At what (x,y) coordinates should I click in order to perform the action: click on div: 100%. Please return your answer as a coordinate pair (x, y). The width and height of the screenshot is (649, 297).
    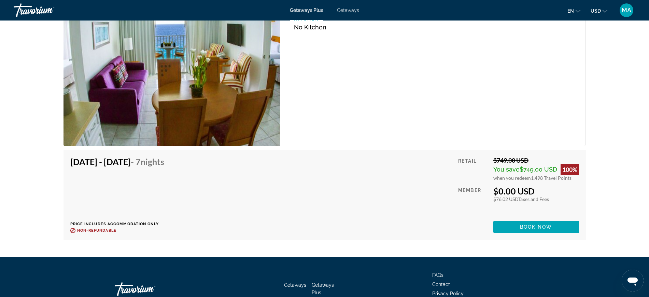
    Looking at the image, I should click on (570, 169).